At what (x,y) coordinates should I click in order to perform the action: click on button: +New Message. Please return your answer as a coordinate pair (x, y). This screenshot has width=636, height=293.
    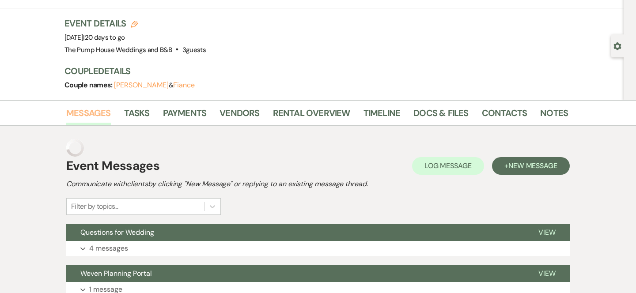
    Looking at the image, I should click on (531, 166).